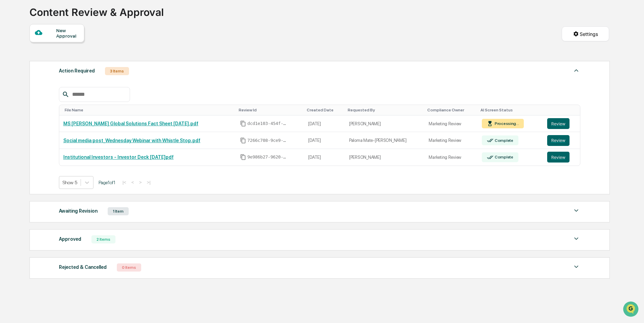 Image resolution: width=644 pixels, height=323 pixels. What do you see at coordinates (119, 58) in the screenshot?
I see `button: Start new chat` at bounding box center [119, 58].